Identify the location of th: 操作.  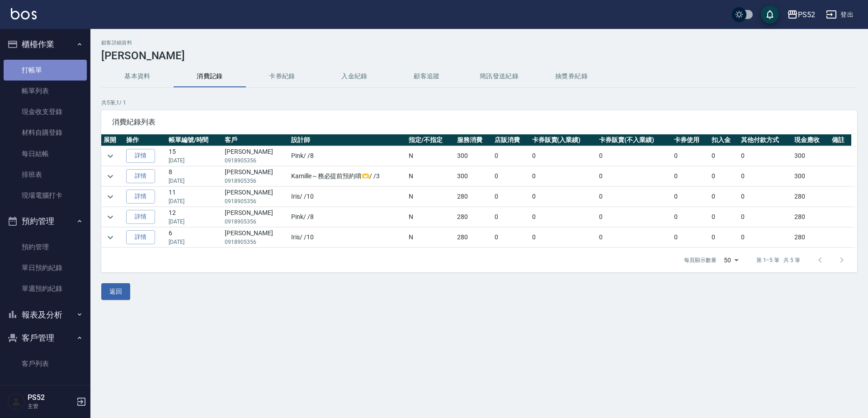
(144, 140).